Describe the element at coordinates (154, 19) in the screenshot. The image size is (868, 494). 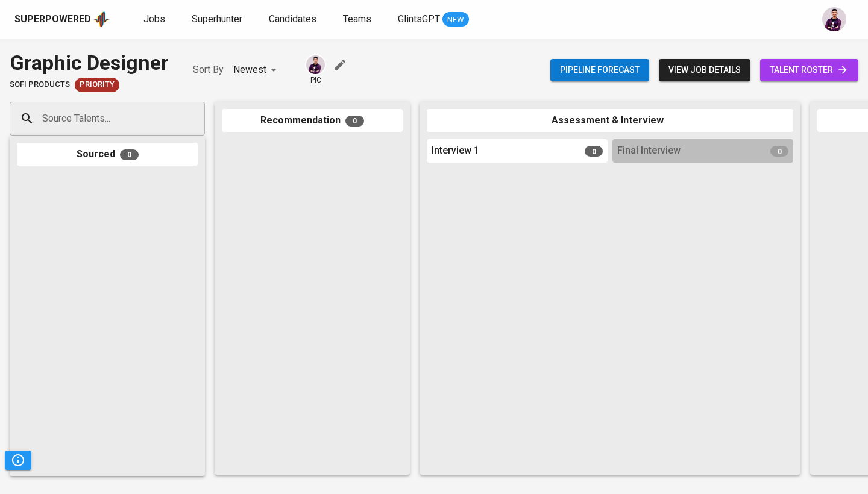
I see `span: Jobs` at that location.